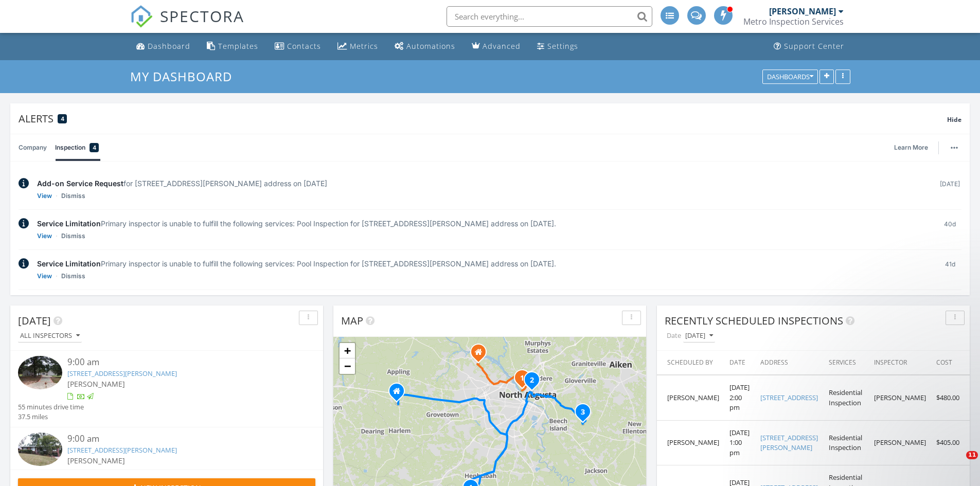 The height and width of the screenshot is (486, 980). Describe the element at coordinates (238, 46) in the screenshot. I see `div: Templates` at that location.